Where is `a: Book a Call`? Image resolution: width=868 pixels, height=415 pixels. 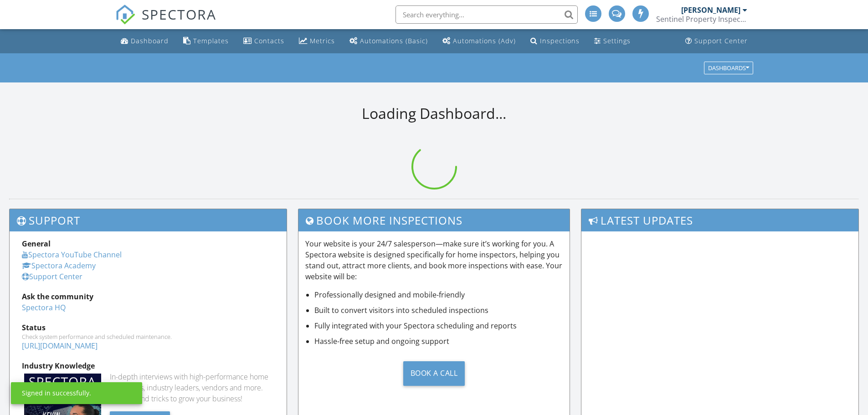 a: Book a Call is located at coordinates (434, 374).